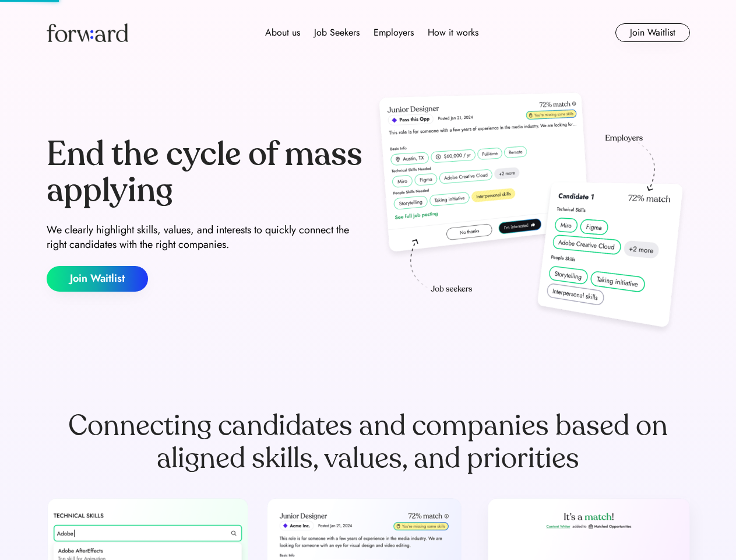 The width and height of the screenshot is (736, 560). Describe the element at coordinates (532, 214) in the screenshot. I see `img: hero-image.png` at that location.